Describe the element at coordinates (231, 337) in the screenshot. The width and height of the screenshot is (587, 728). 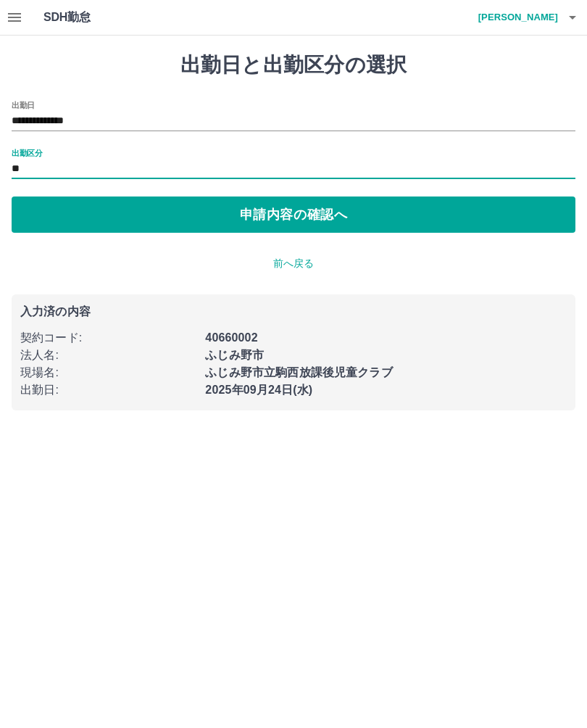
I see `b: 40660002` at that location.